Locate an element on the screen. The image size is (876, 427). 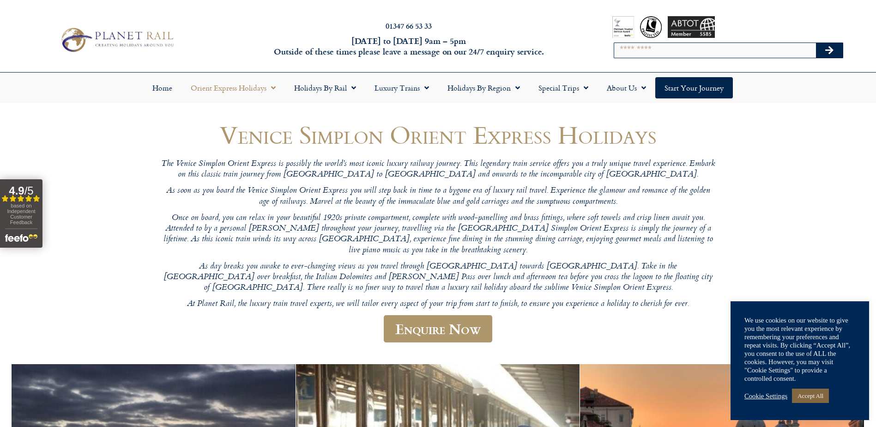
p: At Planet Rail, the luxury train travel experts, we will tailor every aspect of your trip from st... is located at coordinates (438, 304).